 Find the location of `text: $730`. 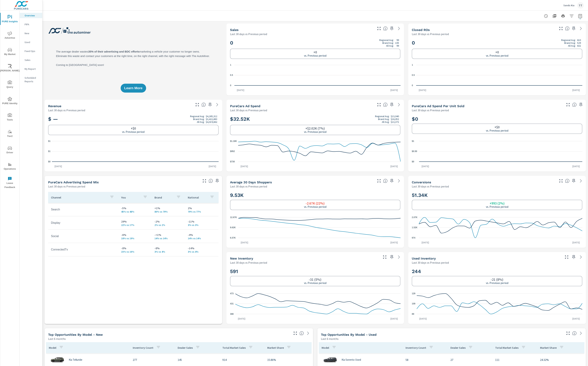

text: $730 is located at coordinates (232, 162).